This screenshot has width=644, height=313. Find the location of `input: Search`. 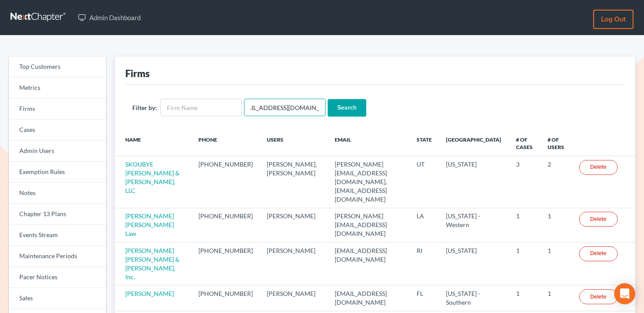

input: Search is located at coordinates (347, 108).